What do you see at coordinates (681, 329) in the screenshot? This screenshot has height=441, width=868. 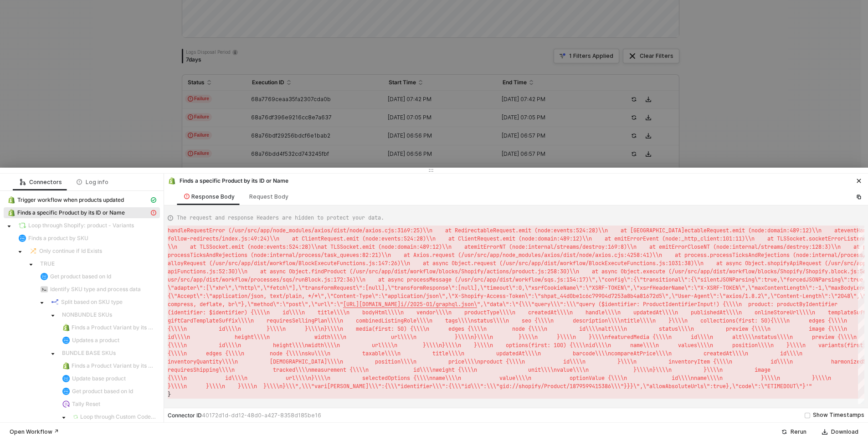 I see `span: alt\\\\n status\\\\n preview {\\` at bounding box center [681, 329].